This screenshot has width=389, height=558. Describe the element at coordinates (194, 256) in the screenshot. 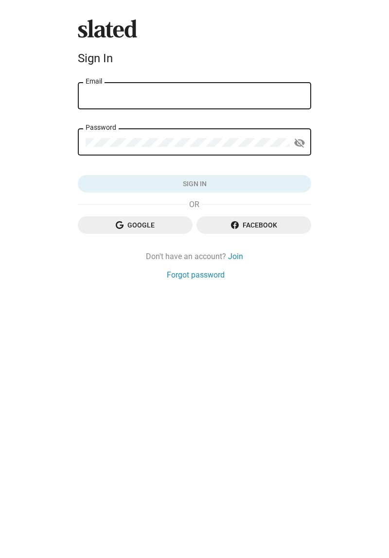

I see `div: Don't have an account?` at that location.